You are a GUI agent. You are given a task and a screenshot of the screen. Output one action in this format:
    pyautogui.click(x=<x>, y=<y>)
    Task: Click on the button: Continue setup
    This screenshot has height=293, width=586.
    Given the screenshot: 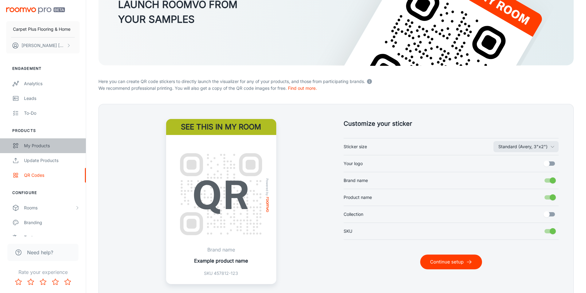 What is the action you would take?
    pyautogui.click(x=451, y=262)
    